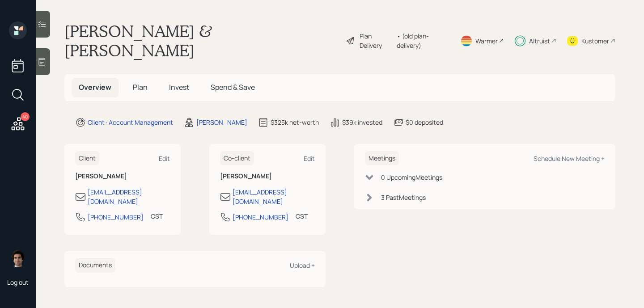  Describe the element at coordinates (404, 197) in the screenshot. I see `div: 3 Past Meeting s` at that location.